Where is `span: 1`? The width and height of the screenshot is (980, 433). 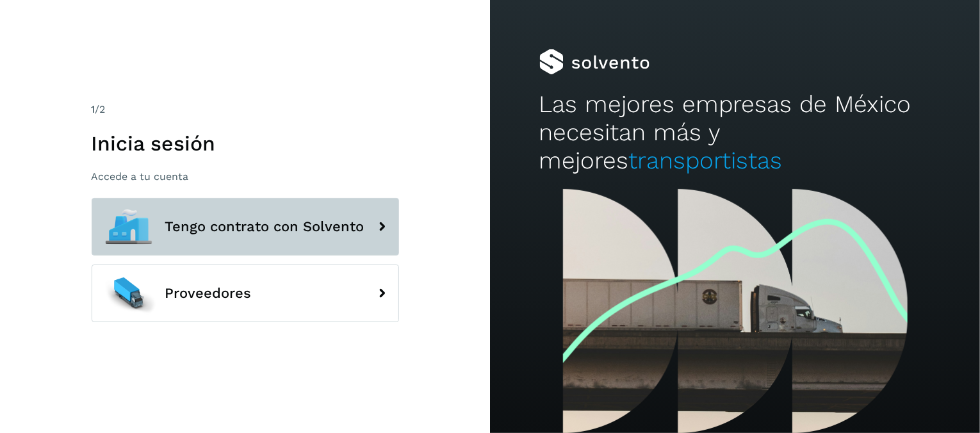
span: 1 is located at coordinates (94, 109).